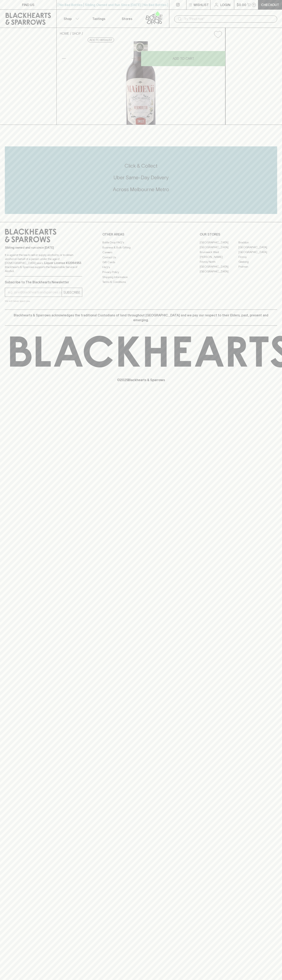 The width and height of the screenshot is (282, 980). I want to click on a: Tastings, so click(99, 18).